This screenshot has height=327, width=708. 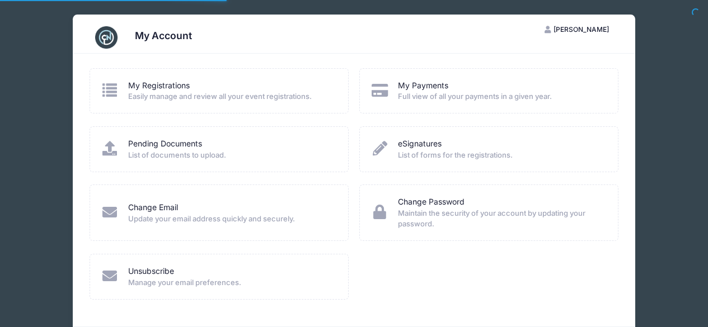 I want to click on img: CampNetwork, so click(x=106, y=37).